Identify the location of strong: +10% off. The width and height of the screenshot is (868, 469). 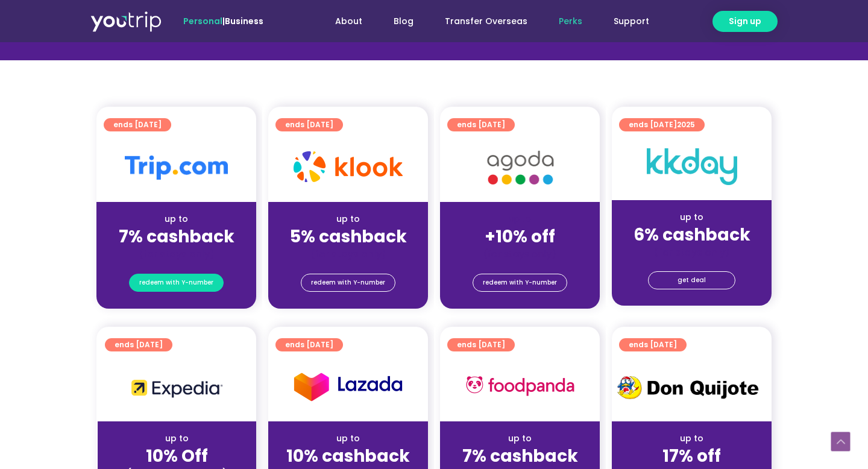
(520, 237).